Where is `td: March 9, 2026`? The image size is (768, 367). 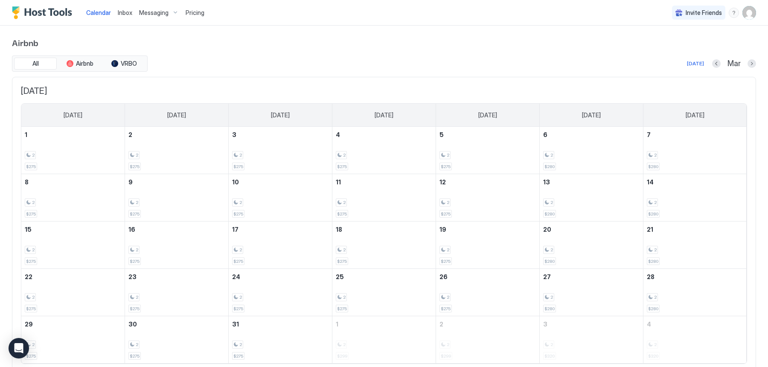 td: March 9, 2026 is located at coordinates (177, 197).